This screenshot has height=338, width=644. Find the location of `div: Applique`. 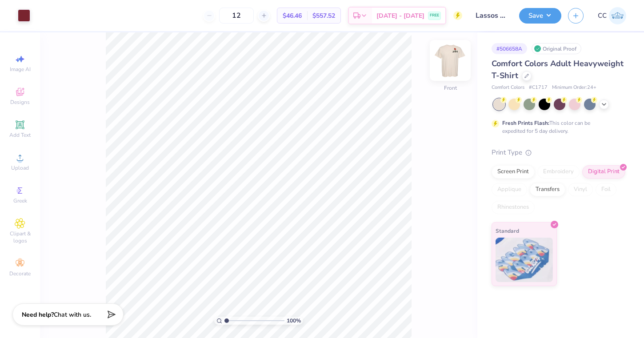

div: Applique is located at coordinates (509, 190).